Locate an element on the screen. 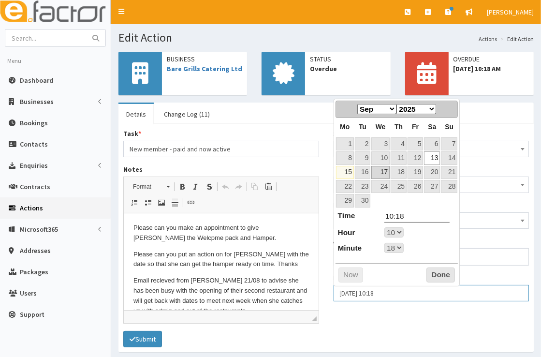 The image size is (541, 357). a: Bare Grills Catering Ltd is located at coordinates (205, 69).